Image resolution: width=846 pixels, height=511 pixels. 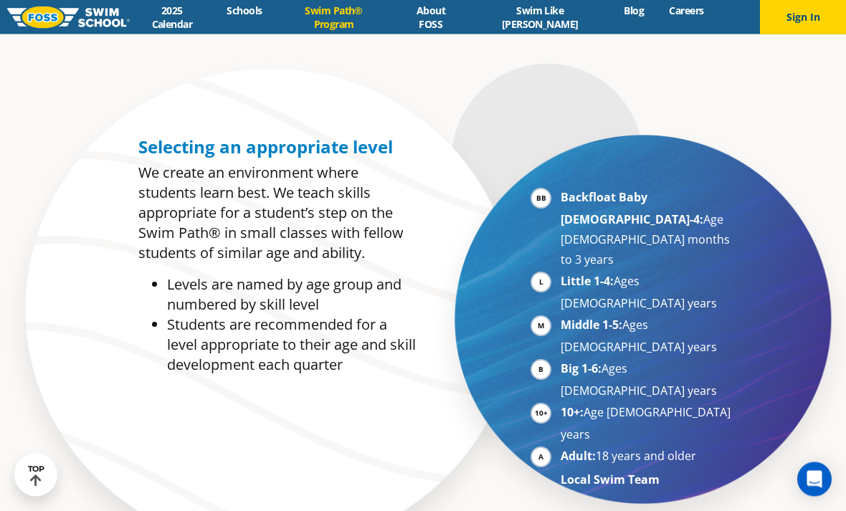 What do you see at coordinates (333, 17) in the screenshot?
I see `a: Swim Path® Program` at bounding box center [333, 17].